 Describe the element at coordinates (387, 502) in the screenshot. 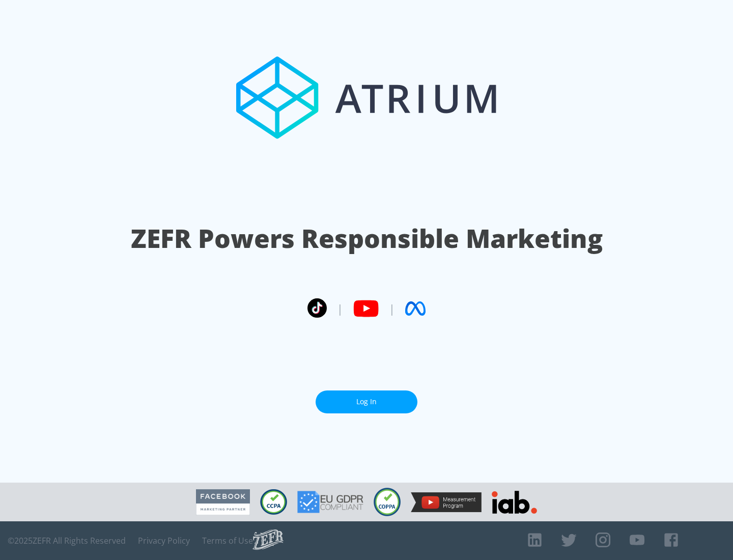

I see `img: COPPA Compliant` at that location.